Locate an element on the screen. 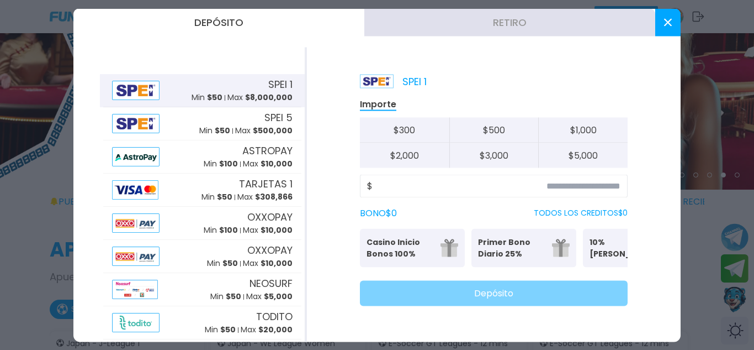 The height and width of the screenshot is (350, 754). button: AlipayASTROPAYMin $100Max $10,000 is located at coordinates (202, 156).